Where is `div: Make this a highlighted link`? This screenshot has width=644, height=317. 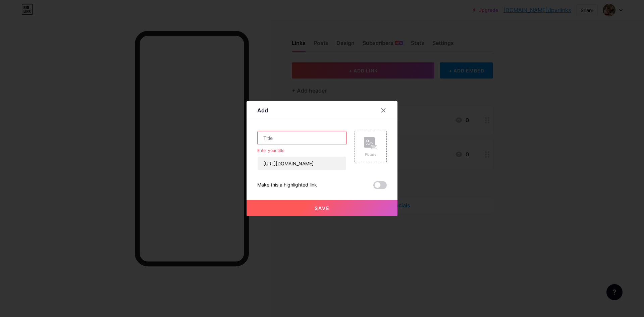 div: Make this a highlighted link is located at coordinates (287, 185).